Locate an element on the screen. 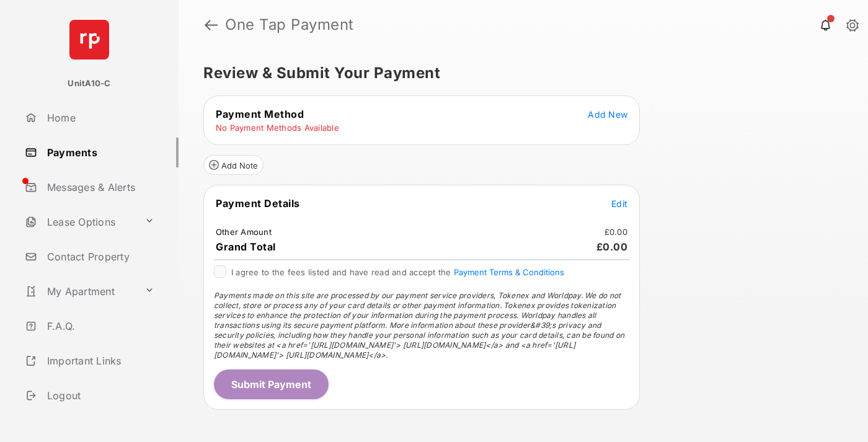  span: I agree to the fees listed and have read and accept the is located at coordinates (397, 272).